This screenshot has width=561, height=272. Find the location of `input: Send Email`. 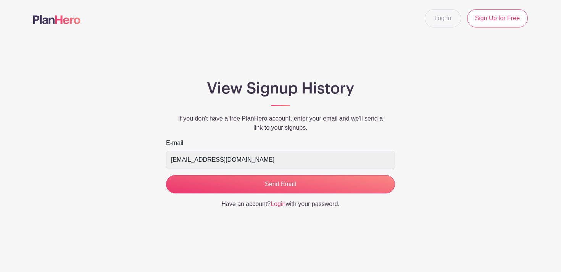

input: Send Email is located at coordinates (280, 184).